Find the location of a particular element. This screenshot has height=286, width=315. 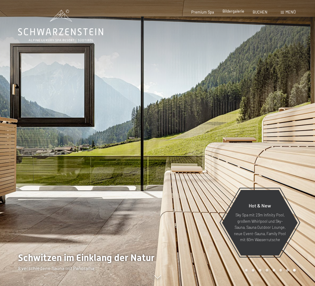

div: Carousel Page 4 is located at coordinates (267, 270).